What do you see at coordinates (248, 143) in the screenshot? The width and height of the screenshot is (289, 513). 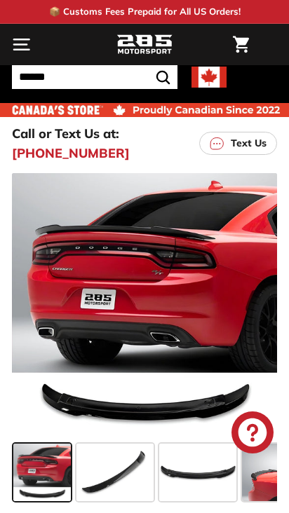 I see `p: Text Us` at bounding box center [248, 143].